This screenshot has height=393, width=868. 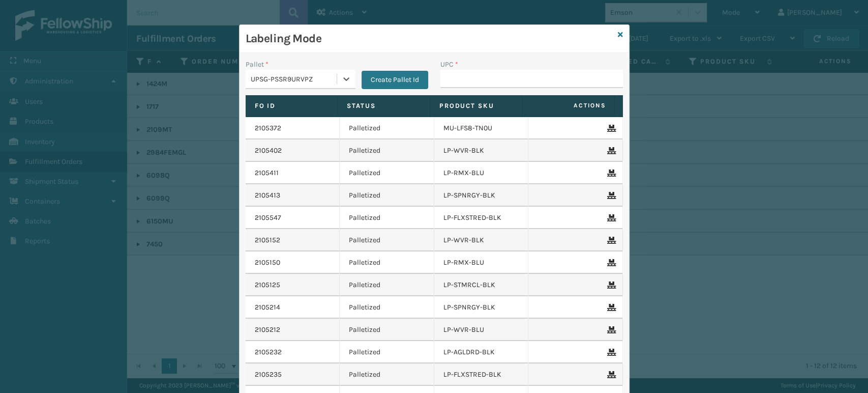 I want to click on a: 2105152, so click(x=267, y=240).